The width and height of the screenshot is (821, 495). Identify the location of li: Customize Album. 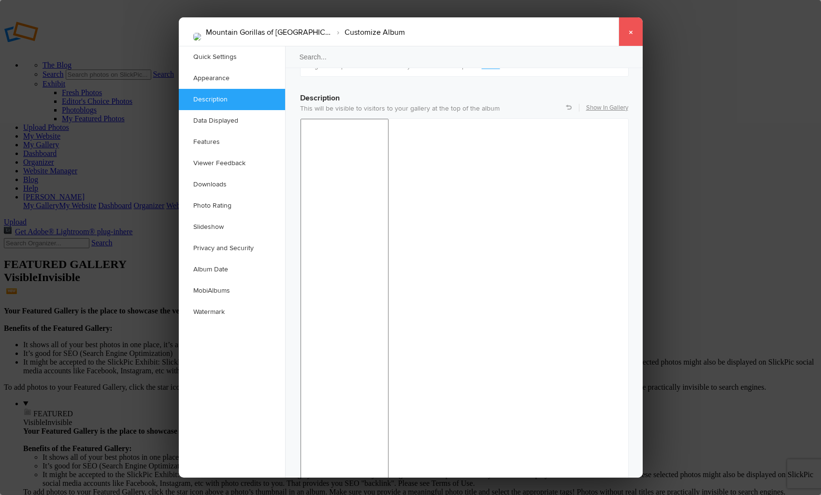
(368, 32).